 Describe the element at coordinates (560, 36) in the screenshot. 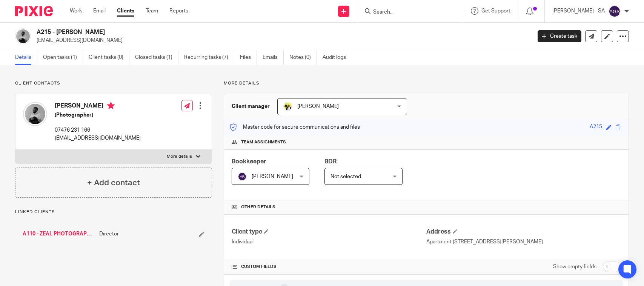

I see `a: Create task` at that location.